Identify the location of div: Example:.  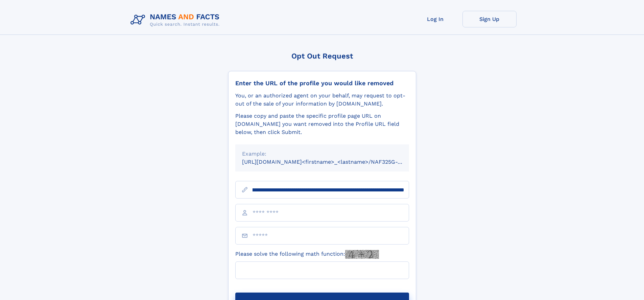
(322, 154).